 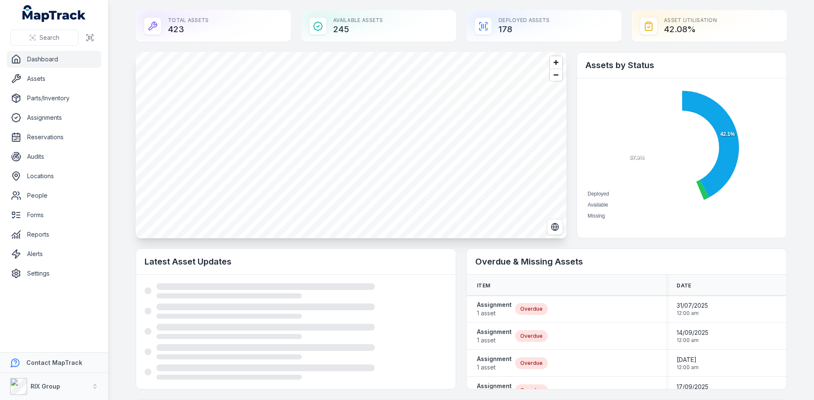 What do you see at coordinates (556, 62) in the screenshot?
I see `button: Zoom in` at bounding box center [556, 62].